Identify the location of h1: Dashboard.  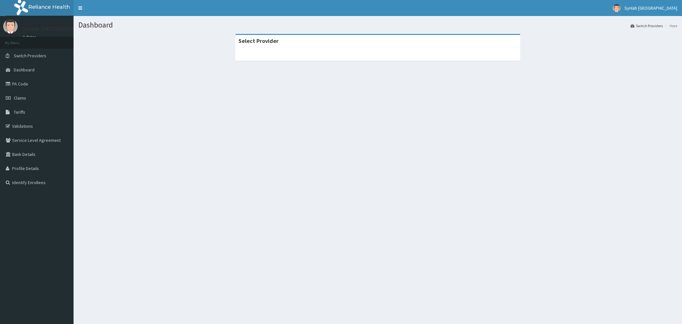
(378, 25).